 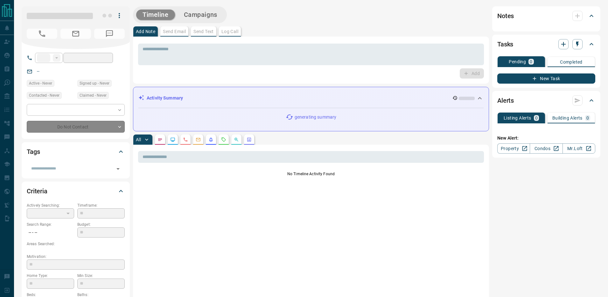 I want to click on p: No Timeline Activity Found, so click(x=311, y=174).